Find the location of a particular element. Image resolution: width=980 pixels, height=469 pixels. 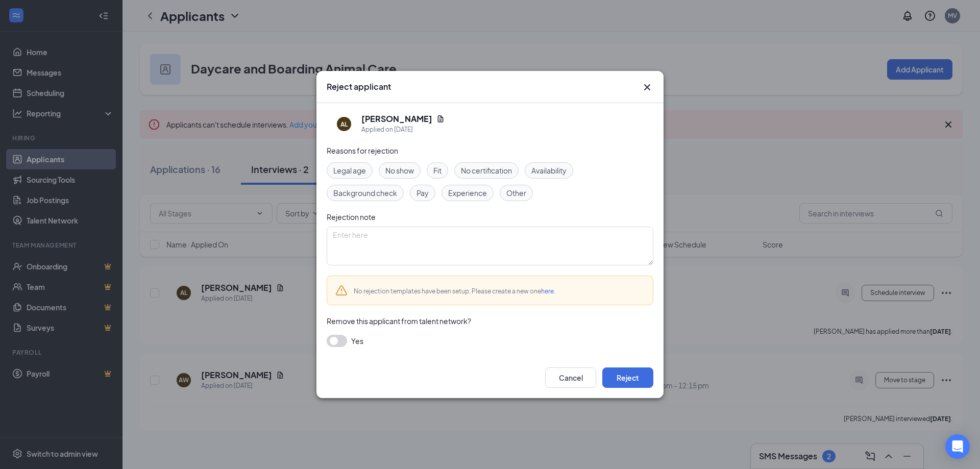

span: No rejection templates have been setup. Please create a new one . is located at coordinates (454, 291).